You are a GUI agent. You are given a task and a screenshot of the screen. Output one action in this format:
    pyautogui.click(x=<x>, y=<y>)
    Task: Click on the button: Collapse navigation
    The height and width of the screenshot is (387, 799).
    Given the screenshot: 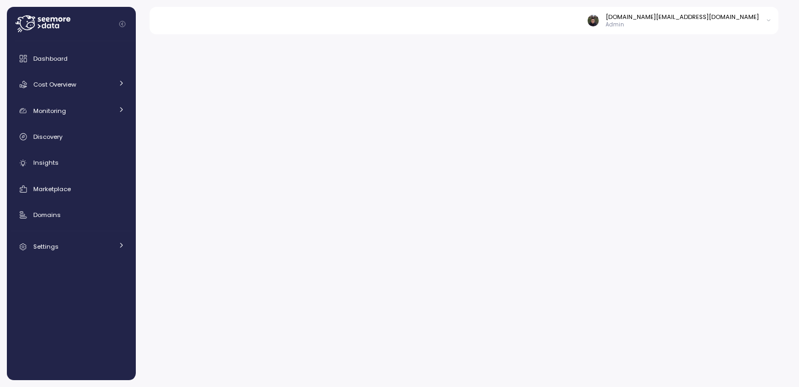 What is the action you would take?
    pyautogui.click(x=122, y=24)
    